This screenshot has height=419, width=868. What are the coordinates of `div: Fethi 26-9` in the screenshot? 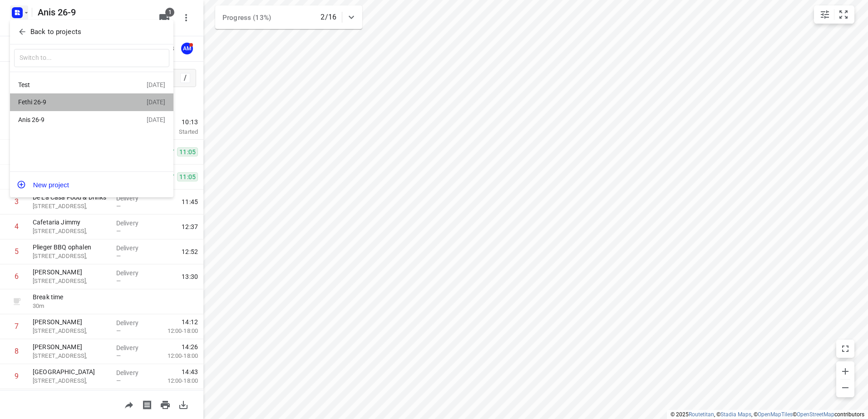 It's located at (70, 102).